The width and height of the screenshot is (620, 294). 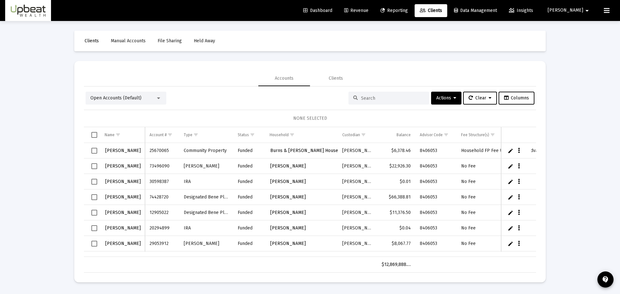 I want to click on mat-icon: arrow_drop_down, so click(x=588, y=11).